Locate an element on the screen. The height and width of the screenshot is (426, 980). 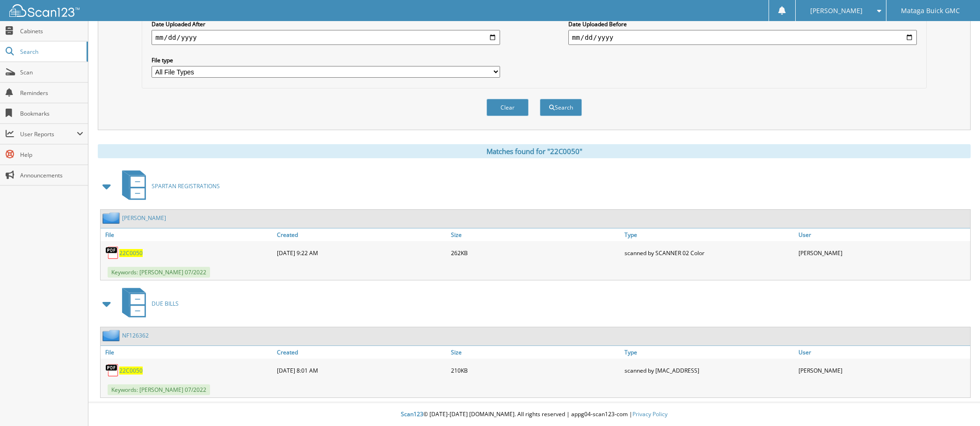
div: Matches found for "22C0050" is located at coordinates (534, 151).